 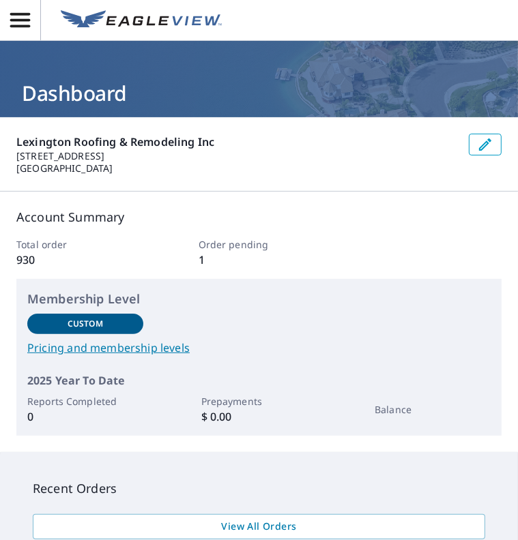 I want to click on a: Pricing and membership levels, so click(x=259, y=348).